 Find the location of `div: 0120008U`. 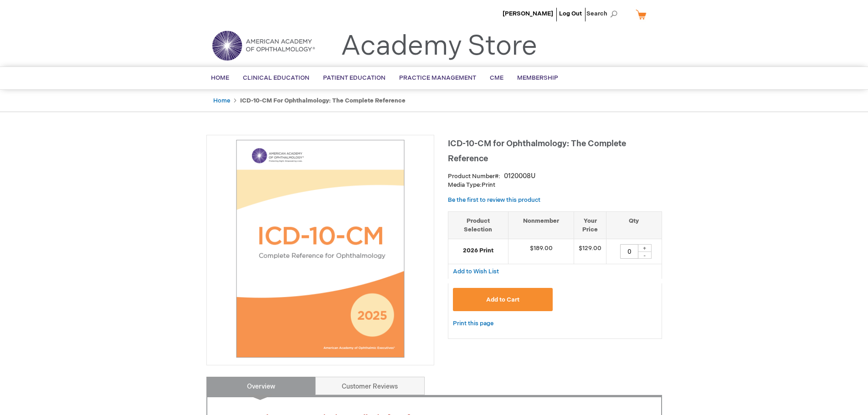

div: 0120008U is located at coordinates (520, 176).